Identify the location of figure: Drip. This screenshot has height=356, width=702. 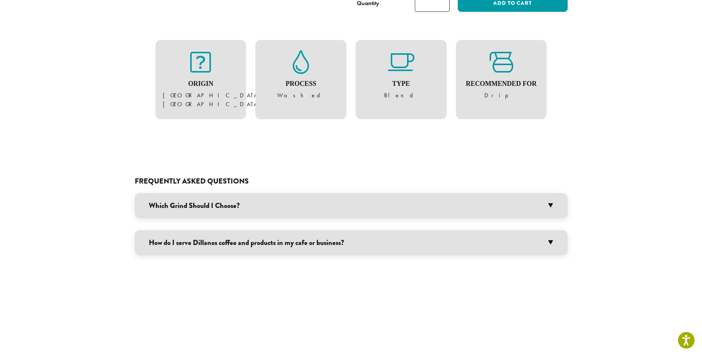
(502, 75).